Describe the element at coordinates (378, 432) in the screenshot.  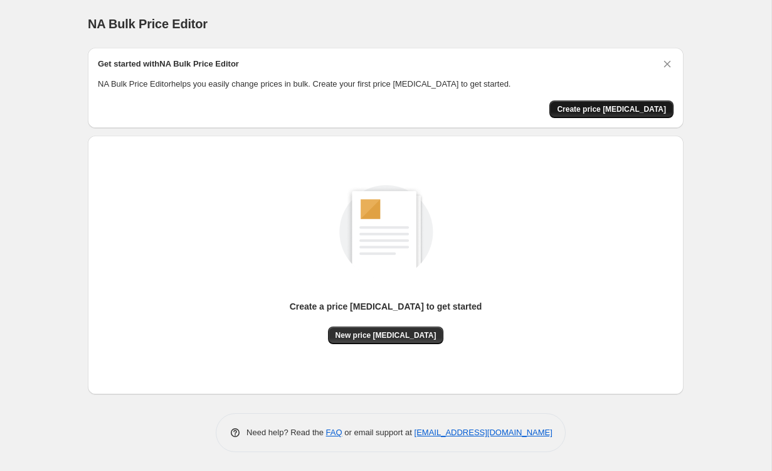
I see `span: or email support at` at that location.